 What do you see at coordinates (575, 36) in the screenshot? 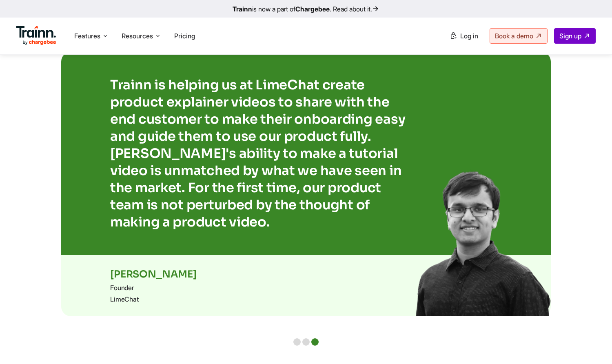
I see `a: Sign up` at bounding box center [575, 36].